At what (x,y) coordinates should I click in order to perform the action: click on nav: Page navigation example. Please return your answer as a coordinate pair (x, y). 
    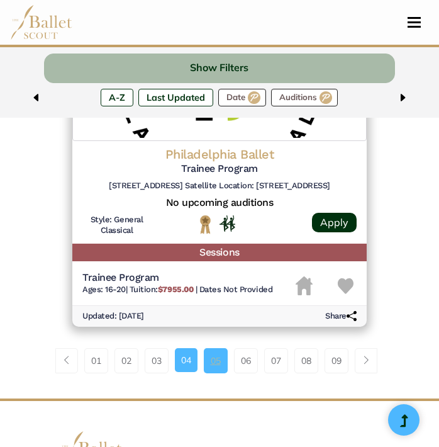
    Looking at the image, I should click on (220, 360).